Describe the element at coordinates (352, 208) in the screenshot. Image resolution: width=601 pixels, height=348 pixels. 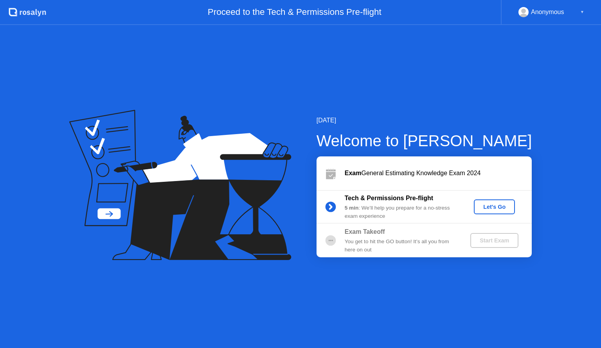
I see `b: 5 min` at that location.